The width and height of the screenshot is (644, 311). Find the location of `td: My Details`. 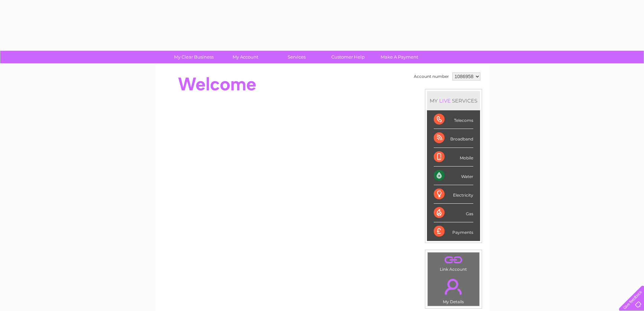

td: My Details is located at coordinates (454, 290).